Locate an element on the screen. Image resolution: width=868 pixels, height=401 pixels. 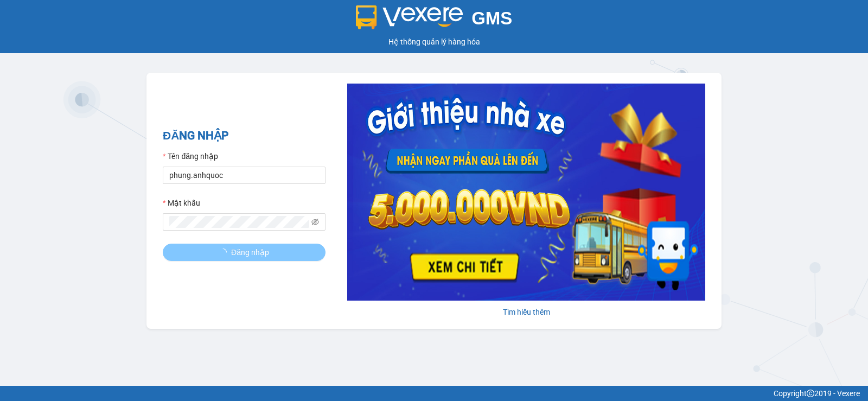
input: Mật khẩu is located at coordinates (239, 222).